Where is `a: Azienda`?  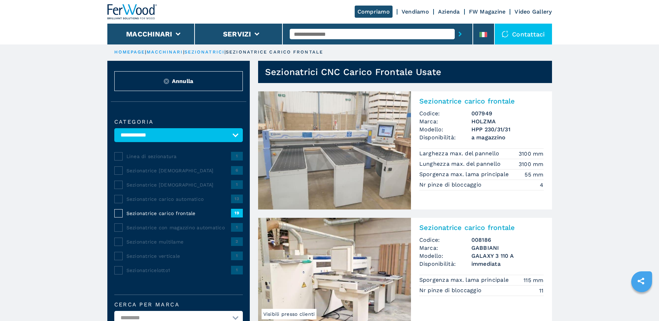 a: Azienda is located at coordinates (449, 11).